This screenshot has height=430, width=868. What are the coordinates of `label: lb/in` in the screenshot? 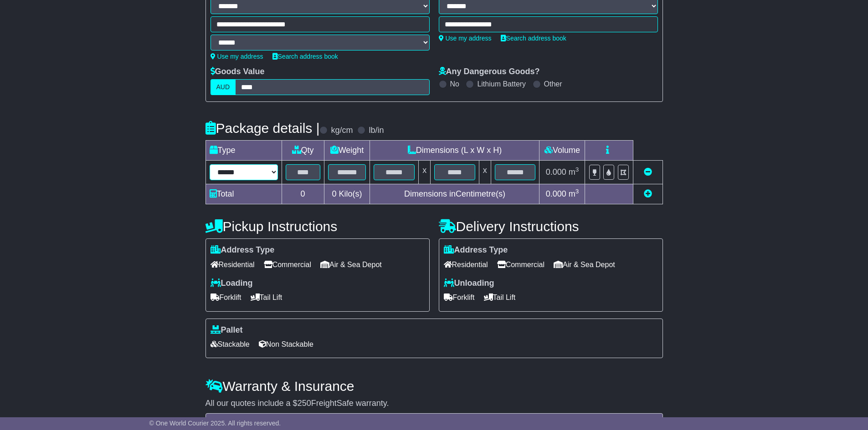 It's located at (376, 131).